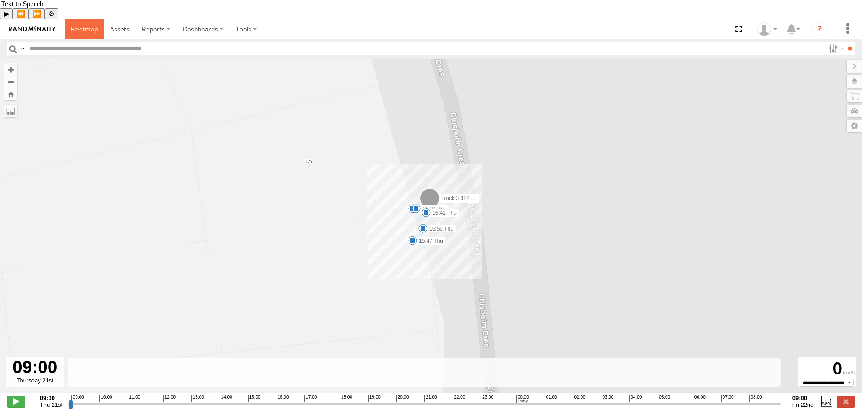 Image resolution: width=862 pixels, height=409 pixels. I want to click on span: Full Screen Dashboard, so click(738, 29).